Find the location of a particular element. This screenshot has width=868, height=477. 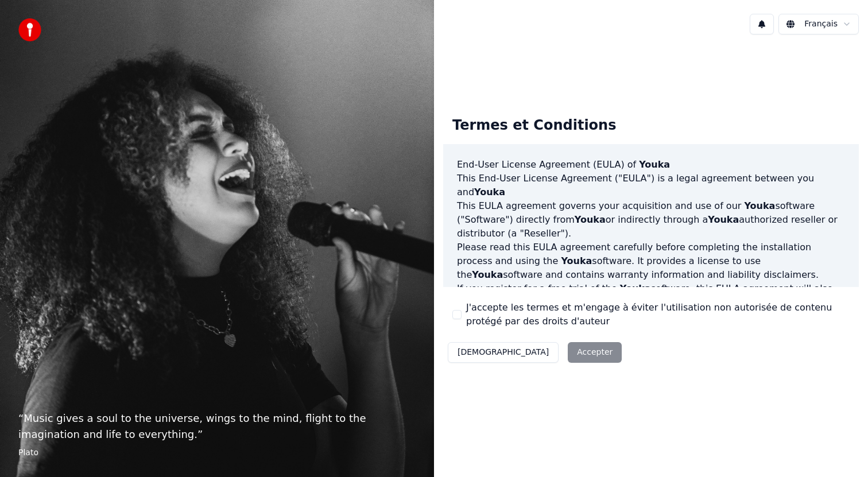

p: This EULA agreement governs your acquisition and use of our software ("Software") directly from o... is located at coordinates (651, 220).